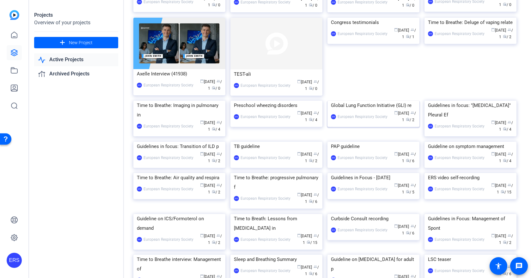 This screenshot has width=531, height=278. I want to click on img: blue-gradient.svg, so click(14, 15).